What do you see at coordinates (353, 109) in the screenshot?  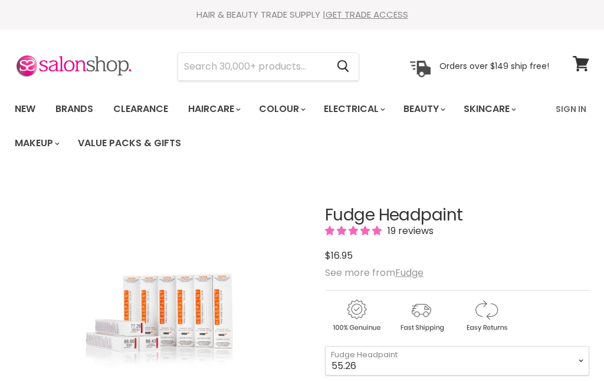 I see `a: Electrical` at bounding box center [353, 109].